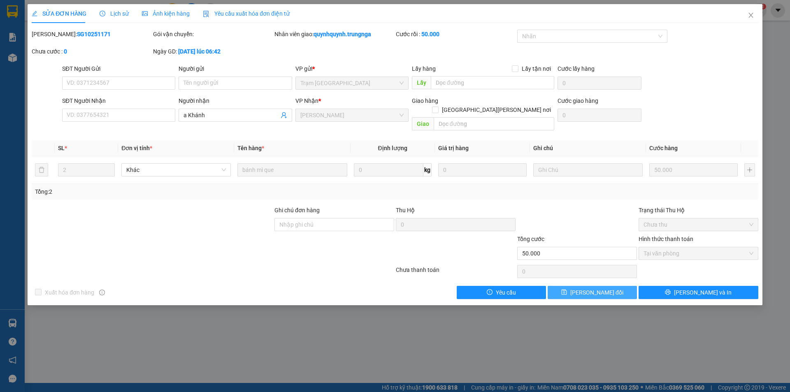  I want to click on div: Tổng: 2, so click(170, 192).